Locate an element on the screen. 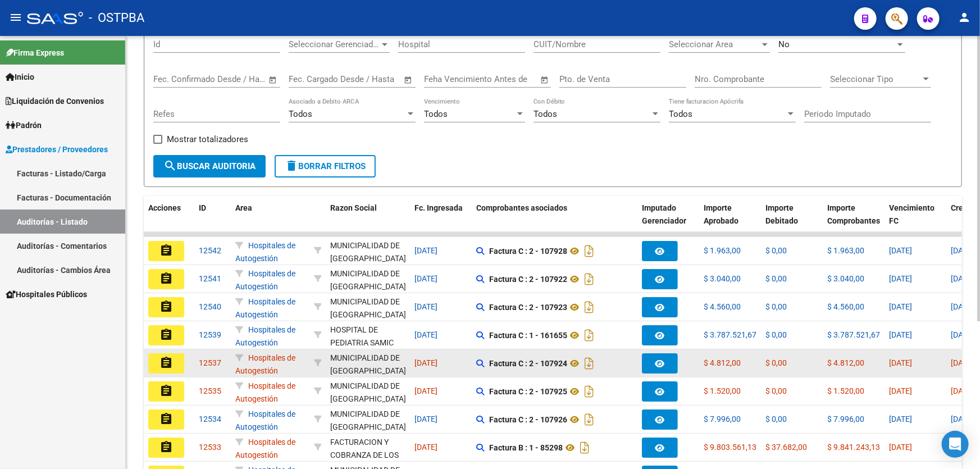 Image resolution: width=980 pixels, height=469 pixels. div: Open Intercom Messenger is located at coordinates (955, 444).